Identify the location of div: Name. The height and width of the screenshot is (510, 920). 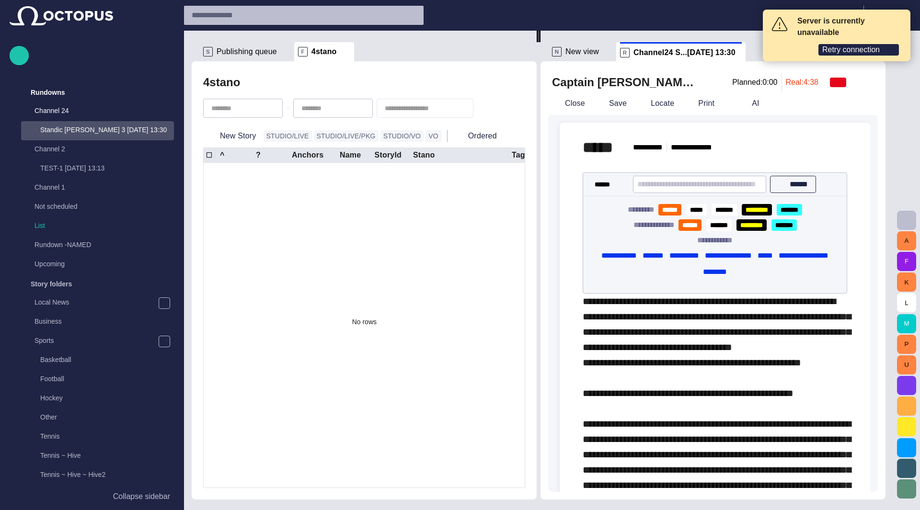
(350, 155).